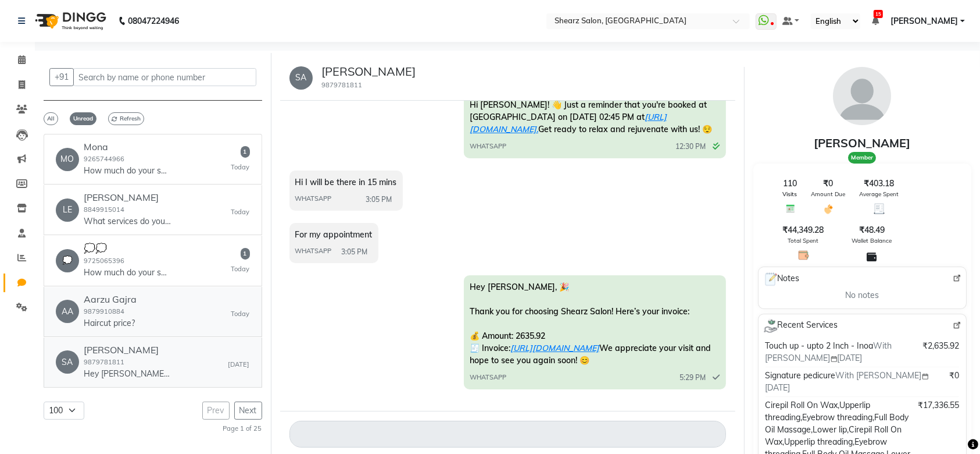 Image resolution: width=980 pixels, height=454 pixels. What do you see at coordinates (693, 378) in the screenshot?
I see `span: 5:29 PM` at bounding box center [693, 378].